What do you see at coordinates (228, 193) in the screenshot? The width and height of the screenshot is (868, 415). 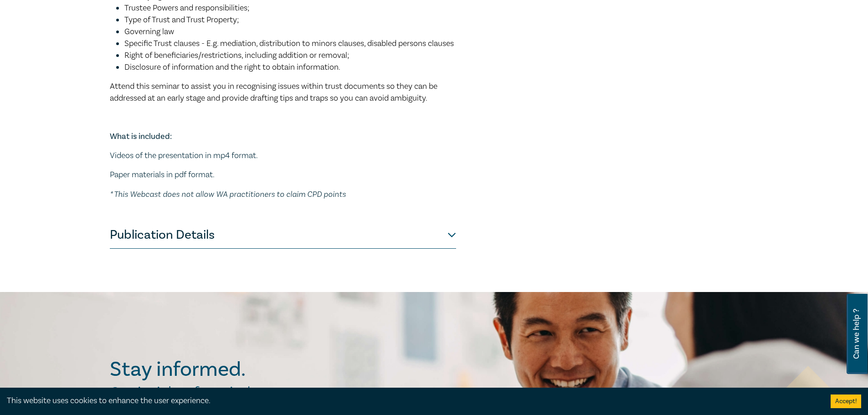 I see `em: * This Webcast does not allow WA practitioners to claim CPD points` at bounding box center [228, 193].